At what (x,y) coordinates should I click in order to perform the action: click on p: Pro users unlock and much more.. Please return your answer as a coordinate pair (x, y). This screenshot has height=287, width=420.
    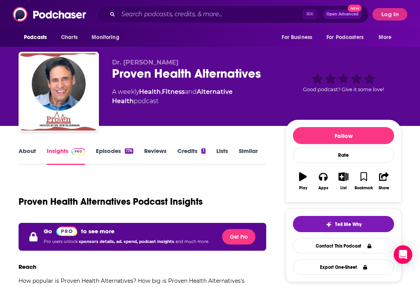
    Looking at the image, I should click on (126, 242).